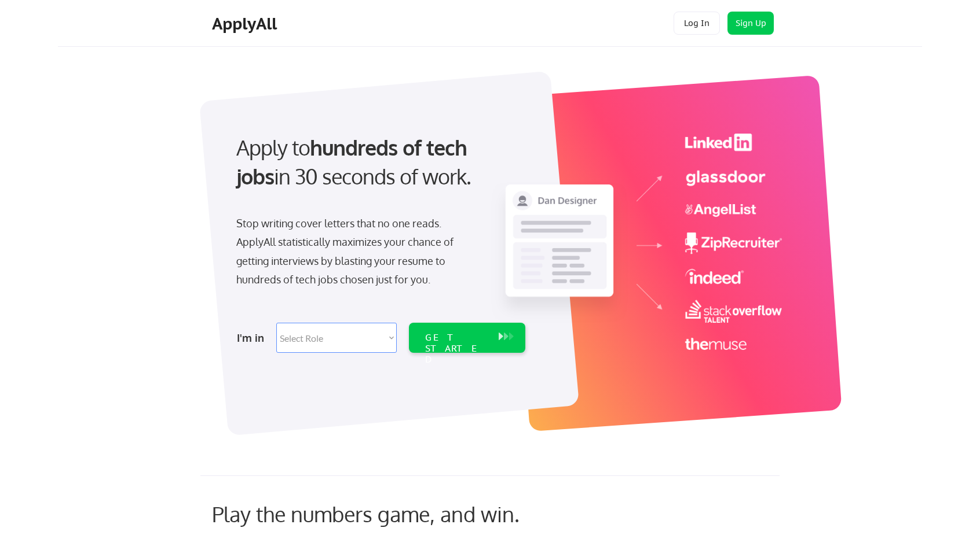  What do you see at coordinates (456, 349) in the screenshot?
I see `div: GET STARTED` at bounding box center [456, 349].